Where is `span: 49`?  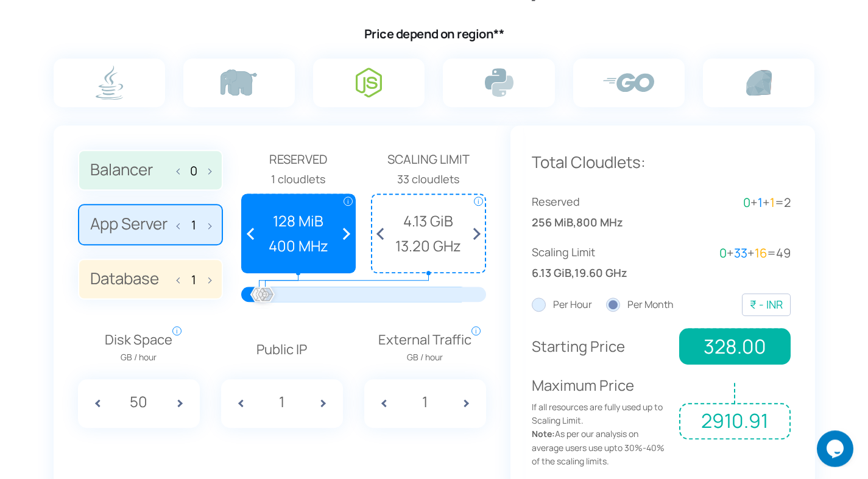
span: 49 is located at coordinates (783, 253).